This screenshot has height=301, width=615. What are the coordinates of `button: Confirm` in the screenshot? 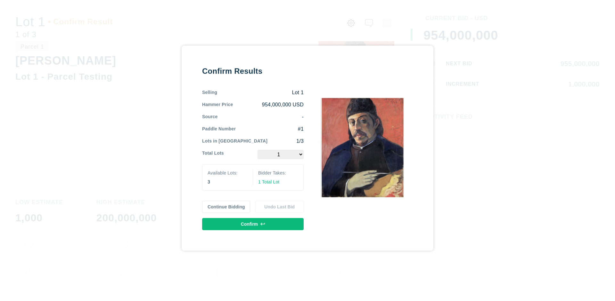 It's located at (253, 227).